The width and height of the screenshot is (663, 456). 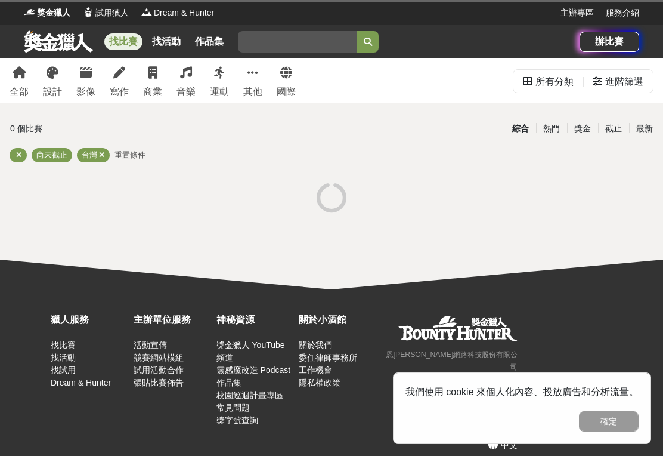 What do you see at coordinates (150, 345) in the screenshot?
I see `a: 活動宣傳` at bounding box center [150, 345].